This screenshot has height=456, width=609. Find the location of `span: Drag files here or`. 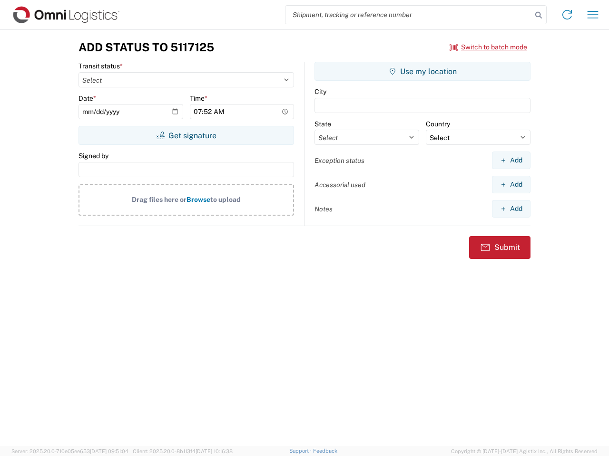

span: Drag files here or is located at coordinates (159, 200).